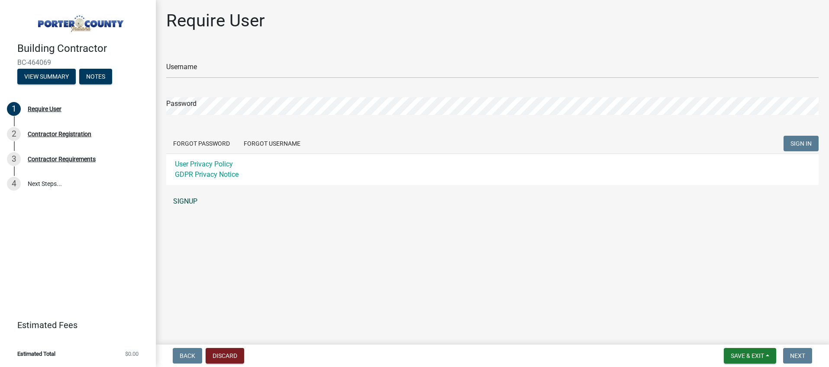  I want to click on span: $0.00, so click(132, 354).